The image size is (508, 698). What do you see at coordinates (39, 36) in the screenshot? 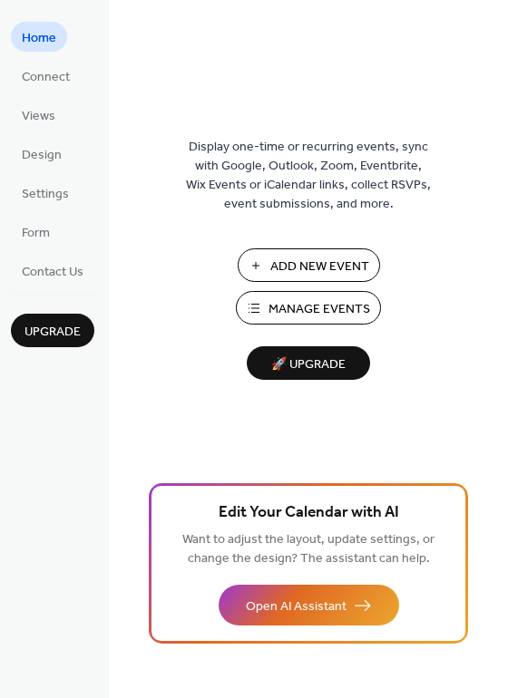
I see `a: Home` at bounding box center [39, 36].